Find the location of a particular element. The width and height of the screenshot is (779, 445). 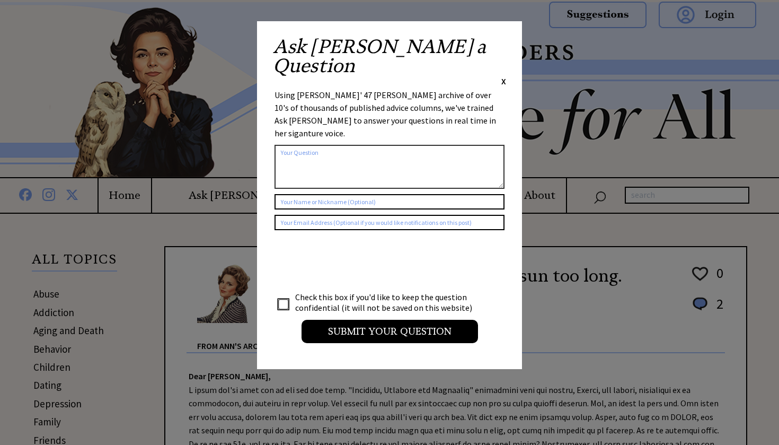

span: X is located at coordinates (504, 81).